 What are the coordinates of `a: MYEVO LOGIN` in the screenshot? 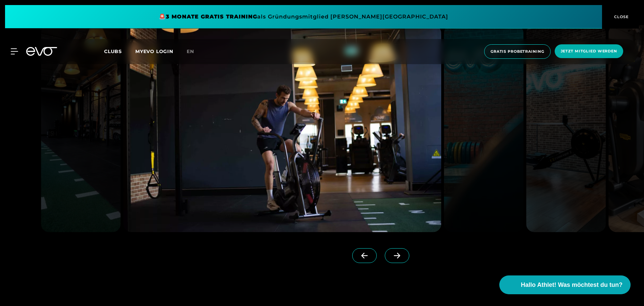 It's located at (154, 52).